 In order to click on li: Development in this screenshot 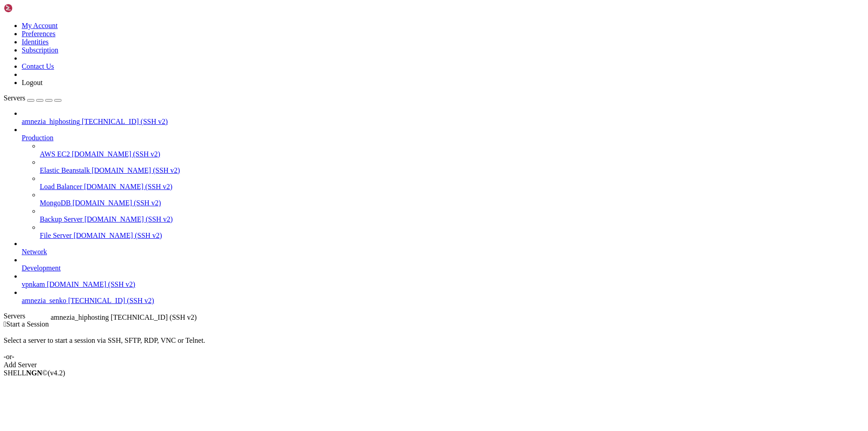, I will do `click(443, 264)`.